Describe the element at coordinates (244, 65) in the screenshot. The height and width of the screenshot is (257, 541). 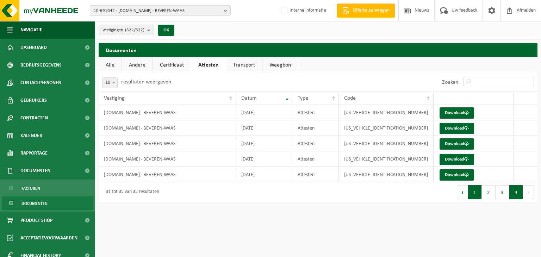
I see `a: Transport` at that location.